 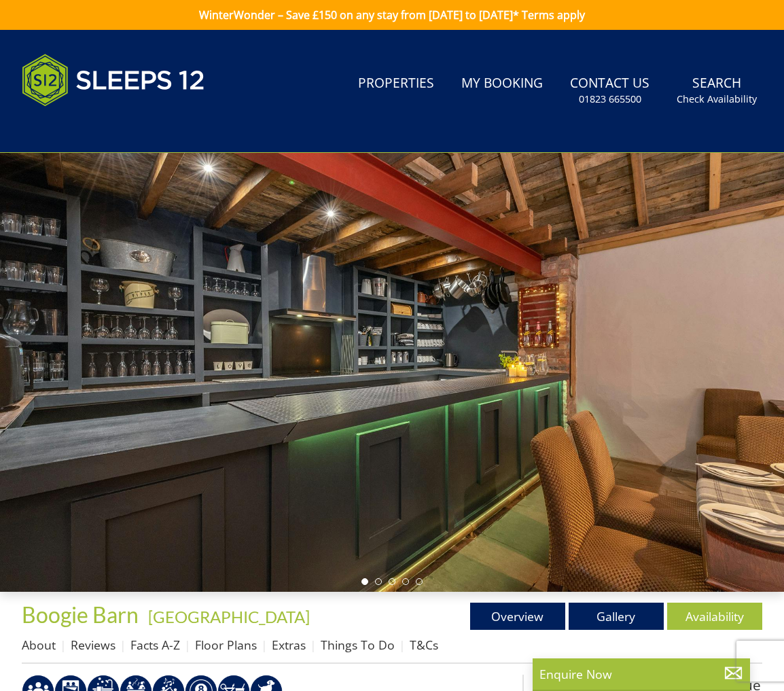 What do you see at coordinates (502, 84) in the screenshot?
I see `a: My Booking` at bounding box center [502, 84].